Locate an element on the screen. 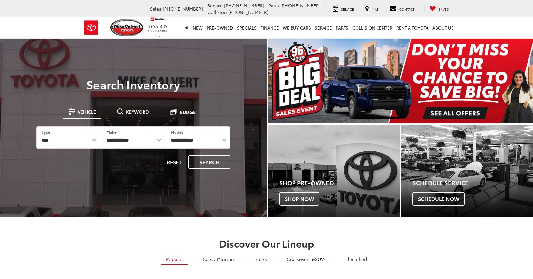 This screenshot has height=279, width=533. span: Vehicle is located at coordinates (87, 112).